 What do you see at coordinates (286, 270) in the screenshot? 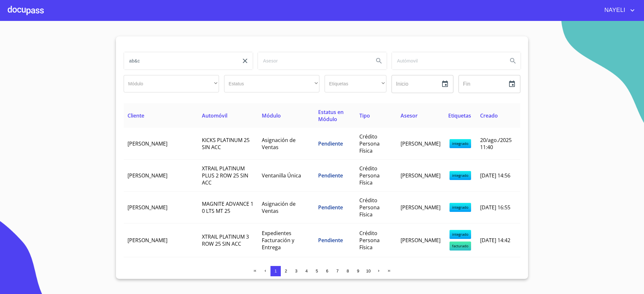
I see `span: 2` at bounding box center [286, 270].